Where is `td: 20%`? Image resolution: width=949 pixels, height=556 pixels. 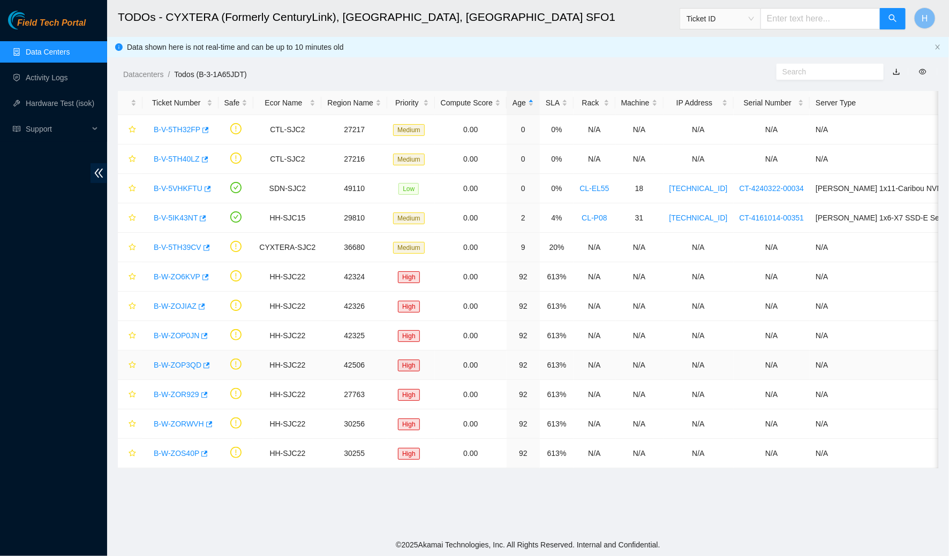
td: 20% is located at coordinates (556, 247).